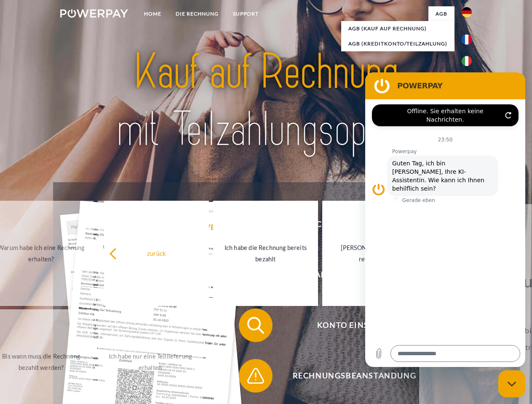 Image resolution: width=532 pixels, height=404 pixels. I want to click on p: Dieser Chat wird mit einem Cloudservice aufgezeichnet und unterliegt den Bedingungen der ., so click(80, 44).